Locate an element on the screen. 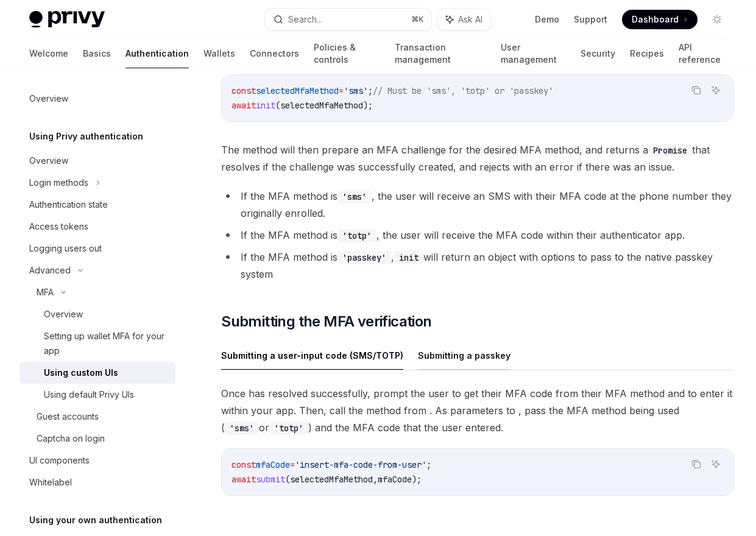  a: Authentication is located at coordinates (157, 54).